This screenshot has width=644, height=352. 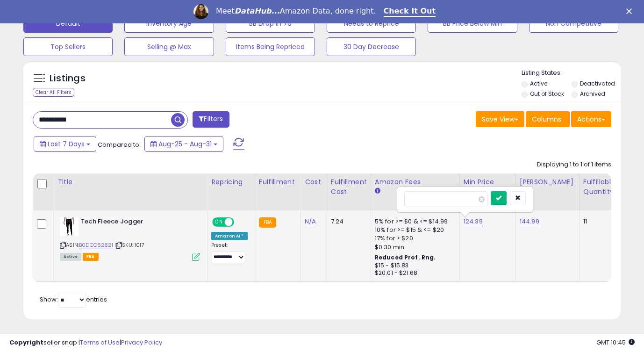 What do you see at coordinates (296, 11) in the screenshot?
I see `div: Meet Amazon Data, done right.` at bounding box center [296, 11].